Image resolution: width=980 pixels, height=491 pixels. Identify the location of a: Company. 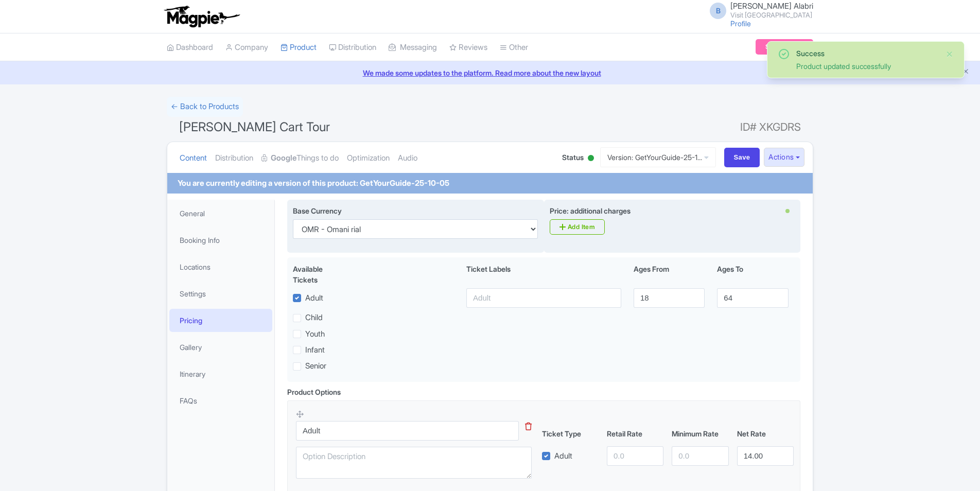
(246, 47).